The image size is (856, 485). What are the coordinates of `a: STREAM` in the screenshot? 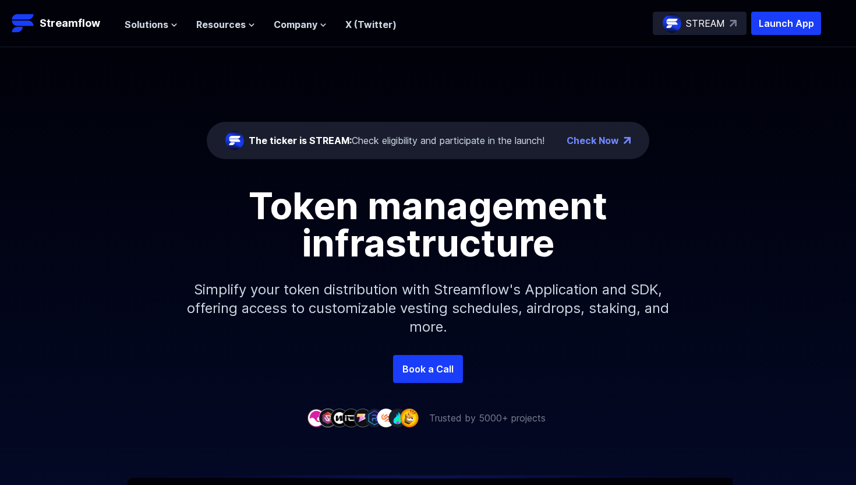 It's located at (700, 23).